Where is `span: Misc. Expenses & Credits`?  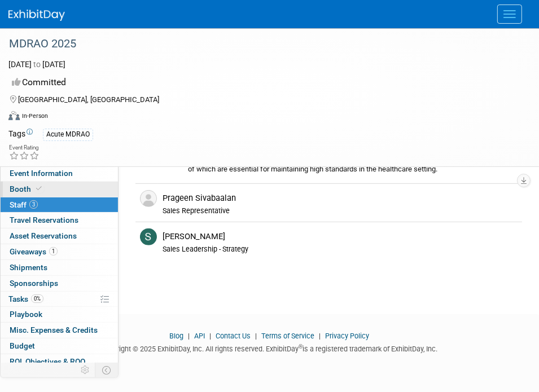 span: Misc. Expenses & Credits is located at coordinates (53, 329).